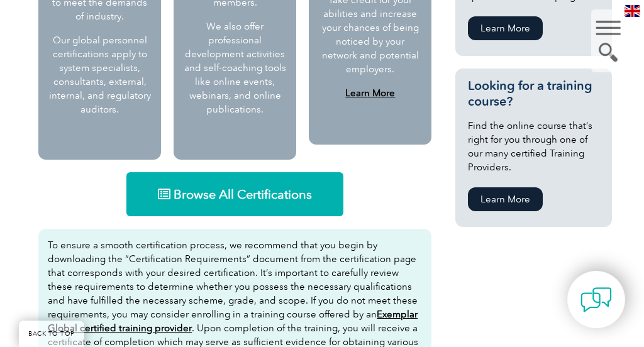 The image size is (644, 347). Describe the element at coordinates (235, 194) in the screenshot. I see `a: Browse All Certifications` at that location.